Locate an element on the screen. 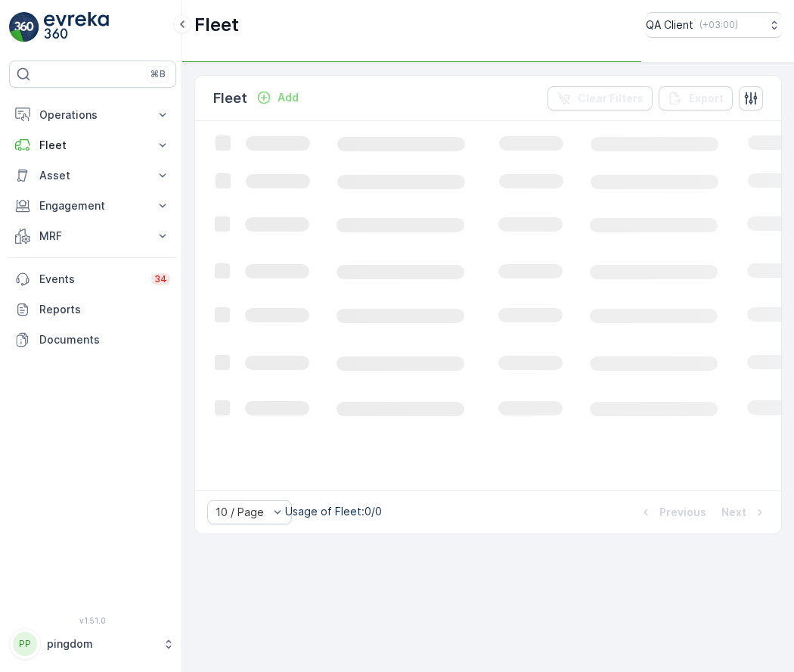 Image resolution: width=794 pixels, height=672 pixels. p: Operations is located at coordinates (92, 115).